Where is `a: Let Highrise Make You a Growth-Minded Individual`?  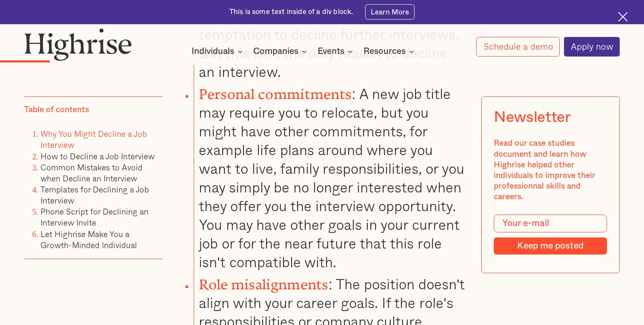 a: Let Highrise Make You a Growth-Minded Individual is located at coordinates (89, 239).